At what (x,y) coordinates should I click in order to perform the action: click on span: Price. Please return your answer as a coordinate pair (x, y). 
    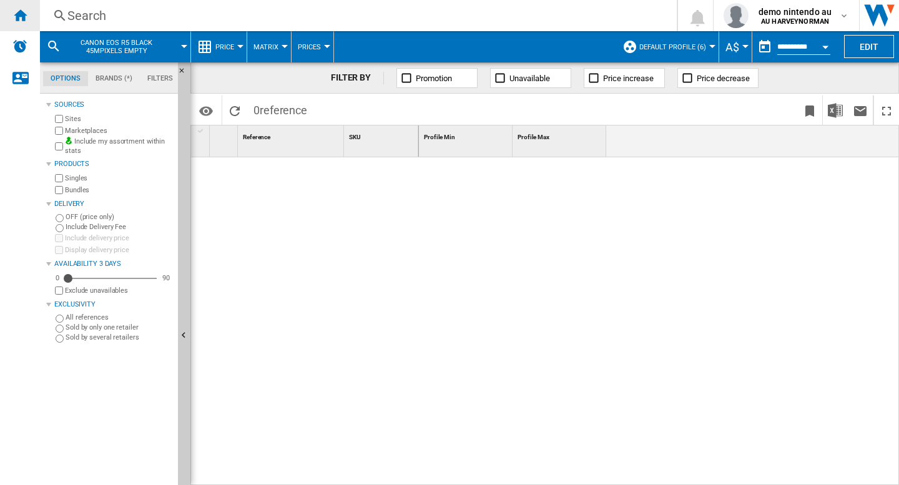
    Looking at the image, I should click on (225, 47).